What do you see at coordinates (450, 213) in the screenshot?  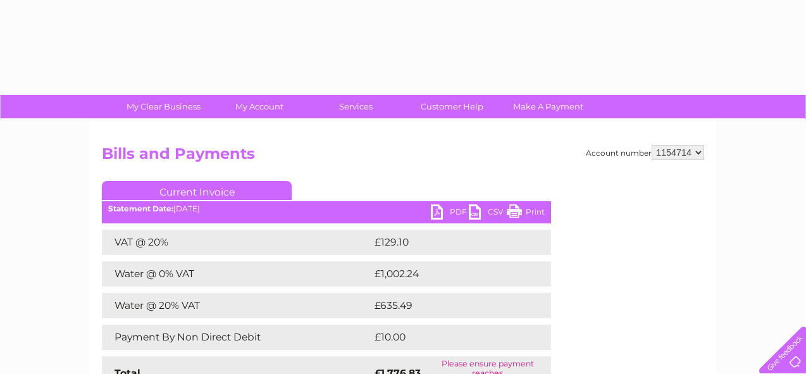 I see `a: PDF` at bounding box center [450, 213].